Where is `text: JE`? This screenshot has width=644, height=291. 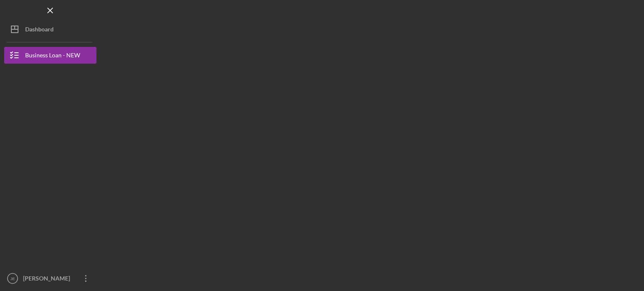
text: JE is located at coordinates (12, 279).